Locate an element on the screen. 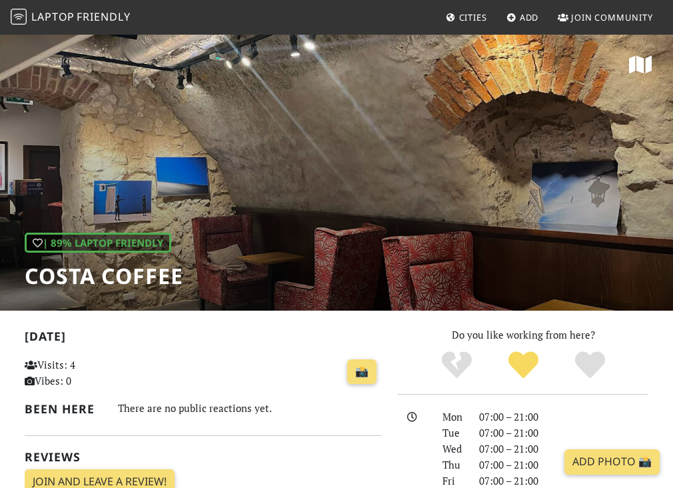 This screenshot has width=673, height=488. div: Mon is located at coordinates (453, 416).